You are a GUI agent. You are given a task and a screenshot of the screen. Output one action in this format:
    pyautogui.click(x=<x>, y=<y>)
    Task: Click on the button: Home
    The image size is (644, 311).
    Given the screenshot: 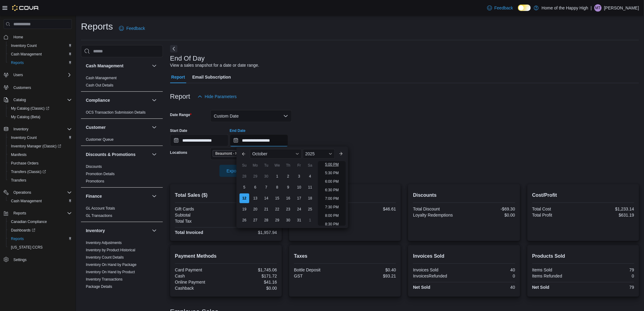 What is the action you would take?
    pyautogui.click(x=38, y=37)
    